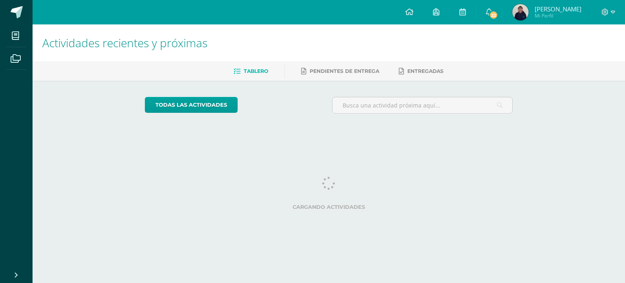 This screenshot has width=625, height=283. Describe the element at coordinates (425, 71) in the screenshot. I see `span: Entregadas` at that location.